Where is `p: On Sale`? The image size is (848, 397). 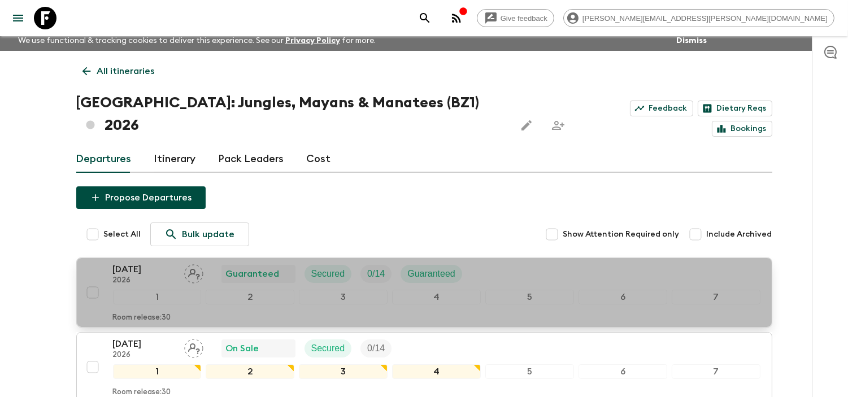 p: On Sale is located at coordinates (242, 348).